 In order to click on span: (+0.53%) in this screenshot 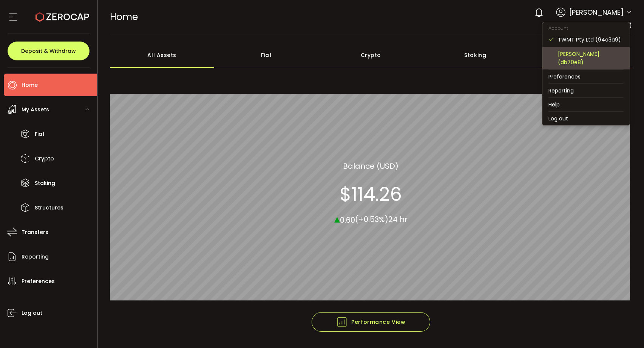, I will do `click(371, 219)`.